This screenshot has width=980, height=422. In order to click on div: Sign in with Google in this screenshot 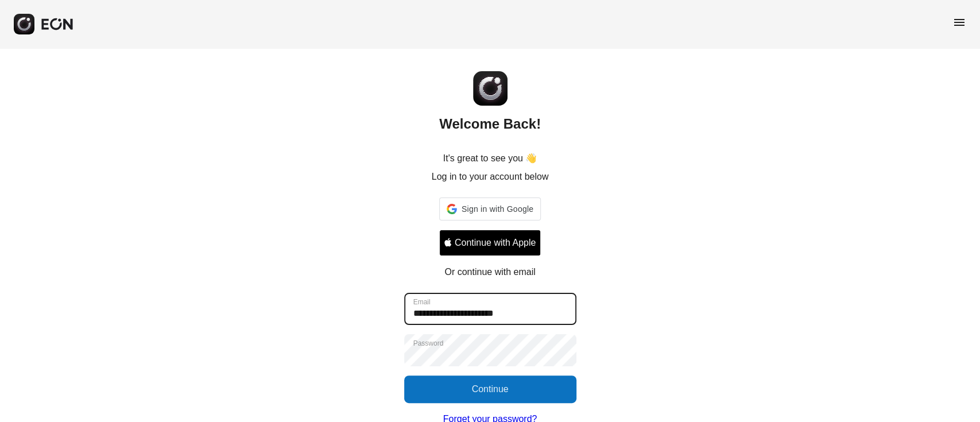, I will do `click(490, 209)`.